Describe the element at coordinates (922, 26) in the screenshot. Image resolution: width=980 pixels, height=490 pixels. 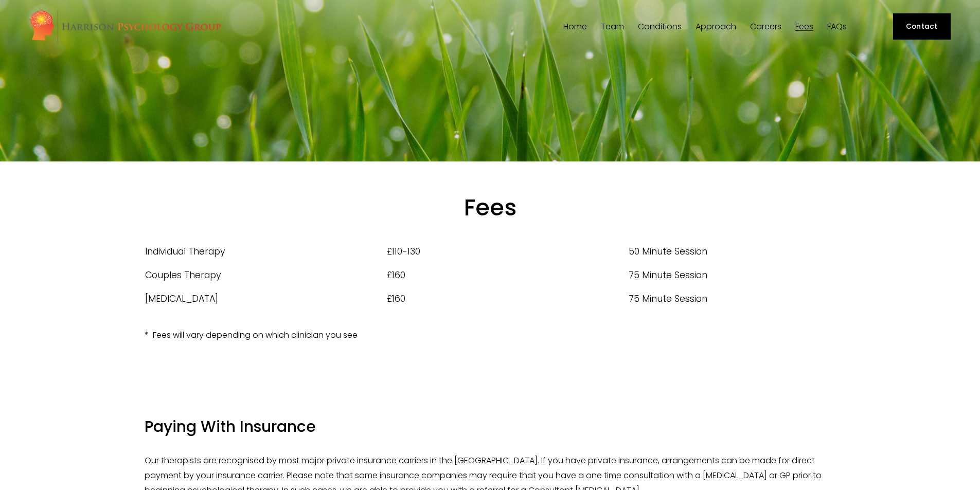
I see `a: Contact` at that location.